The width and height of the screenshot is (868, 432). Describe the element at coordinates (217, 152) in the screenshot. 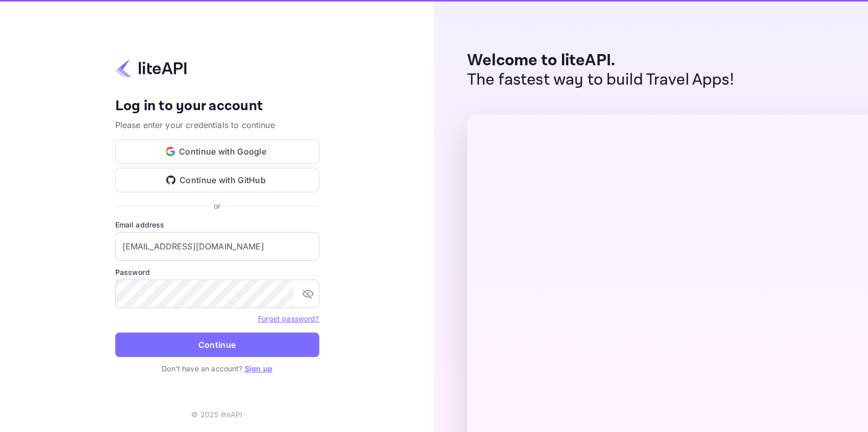

I see `button: Continue with Google` at that location.